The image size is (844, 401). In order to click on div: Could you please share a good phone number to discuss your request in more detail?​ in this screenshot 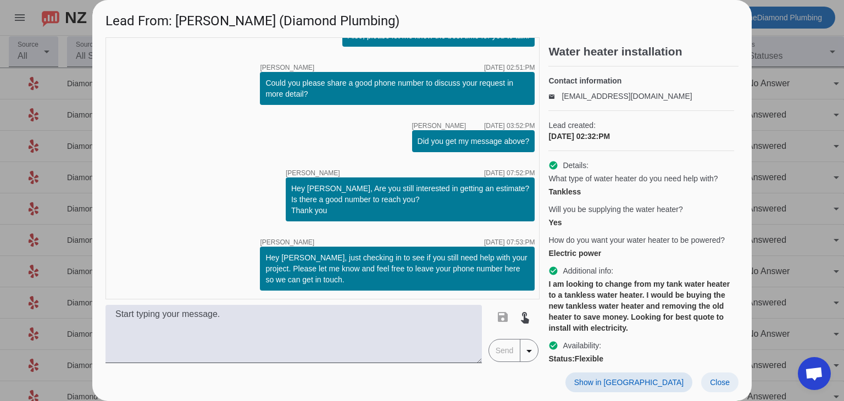, I will do `click(397, 88)`.